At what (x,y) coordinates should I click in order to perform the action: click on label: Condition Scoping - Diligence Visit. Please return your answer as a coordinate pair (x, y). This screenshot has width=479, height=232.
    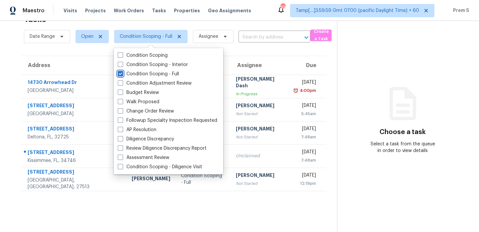
    Looking at the image, I should click on (160, 167).